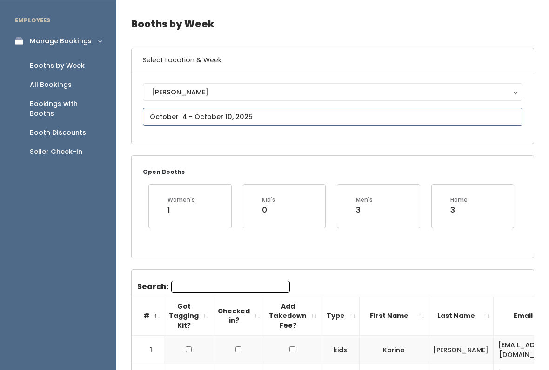  I want to click on small: Open Booths, so click(164, 172).